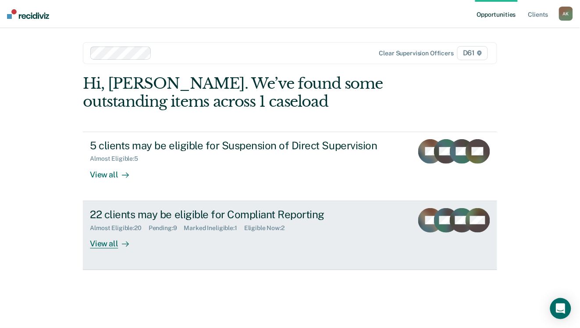  Describe the element at coordinates (472, 53) in the screenshot. I see `span: D61` at that location.